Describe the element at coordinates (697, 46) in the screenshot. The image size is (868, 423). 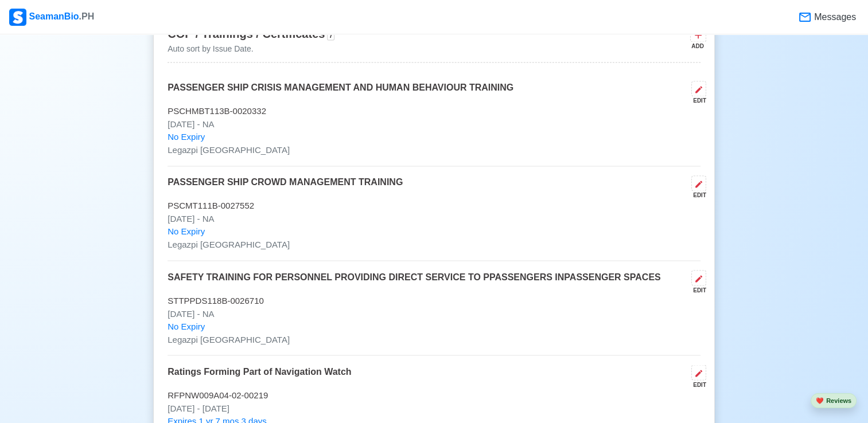
I see `div: ADD` at that location.